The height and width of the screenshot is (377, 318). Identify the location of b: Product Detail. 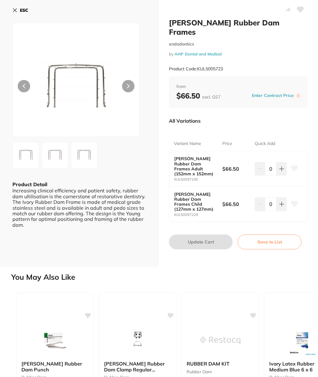
(30, 184).